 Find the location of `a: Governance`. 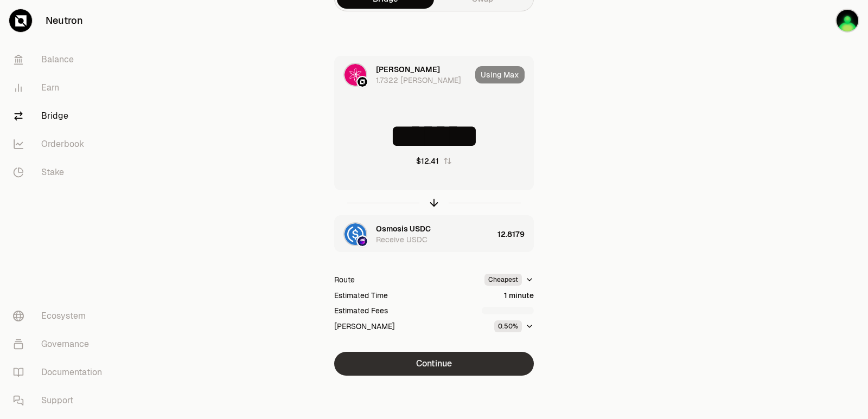

a: Governance is located at coordinates (61, 344).